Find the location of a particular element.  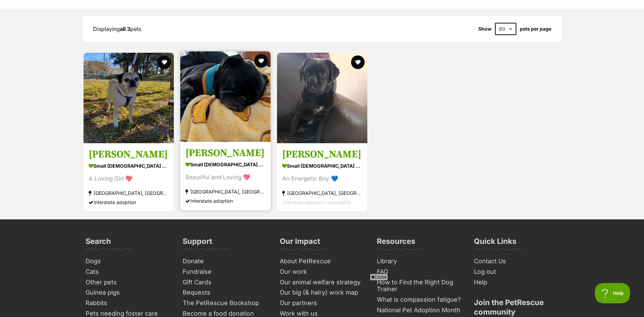

span: Close is located at coordinates (379, 276).